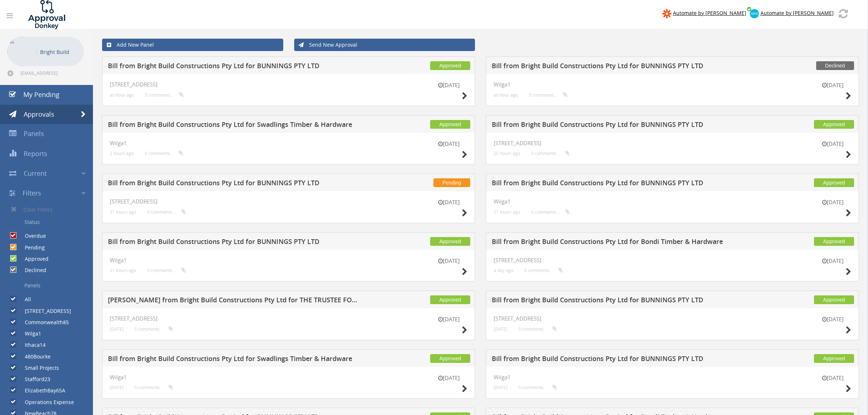 This screenshot has height=415, width=868. I want to click on a: Add New Panel, so click(192, 45).